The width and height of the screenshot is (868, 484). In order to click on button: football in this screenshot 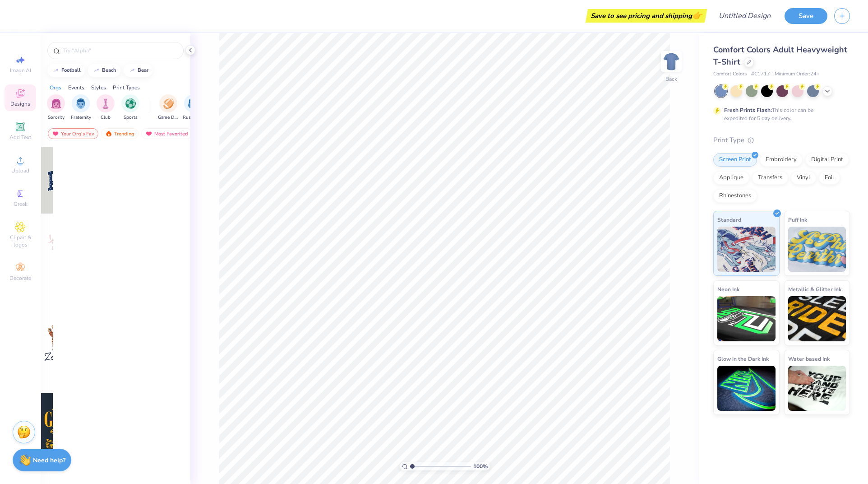, I will do `click(66, 70)`.